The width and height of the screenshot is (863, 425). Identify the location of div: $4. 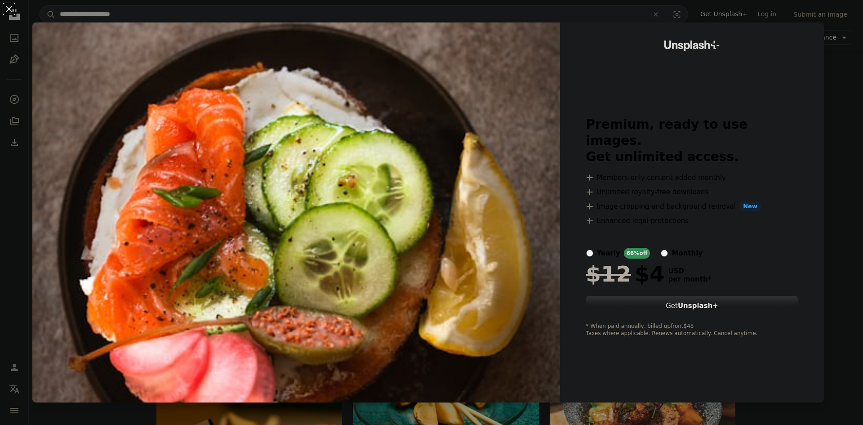
(625, 274).